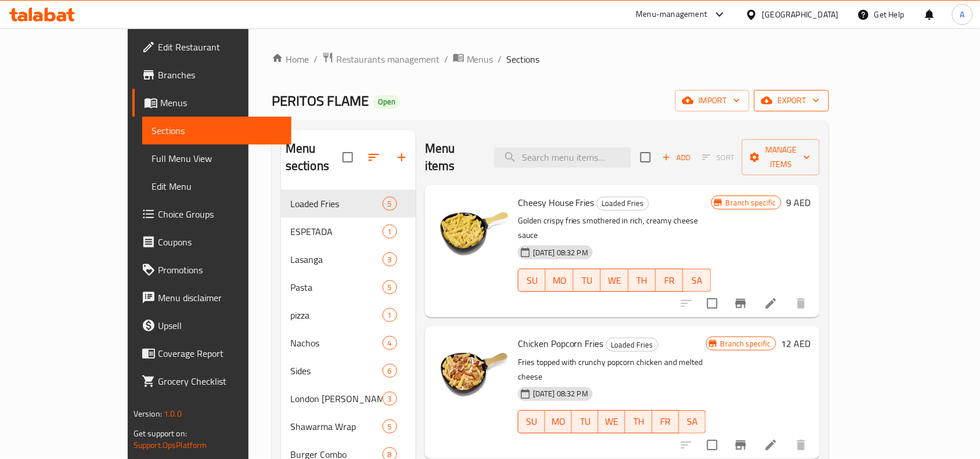 The height and width of the screenshot is (459, 980). What do you see at coordinates (217, 158) in the screenshot?
I see `span: Full Menu View` at bounding box center [217, 158].